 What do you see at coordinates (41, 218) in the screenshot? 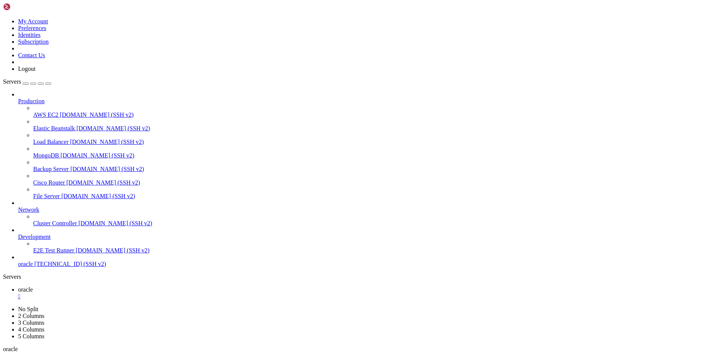
I see `span: initial_1757884924943.png` at bounding box center [41, 218].